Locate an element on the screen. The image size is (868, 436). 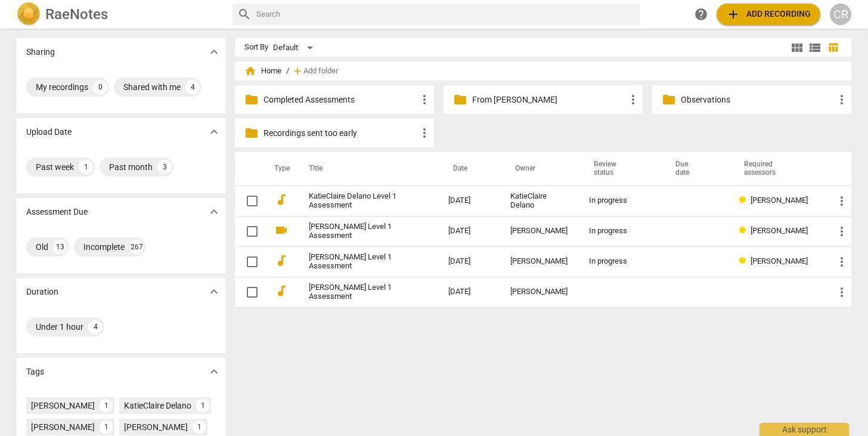
span: view_list is located at coordinates (815, 48).